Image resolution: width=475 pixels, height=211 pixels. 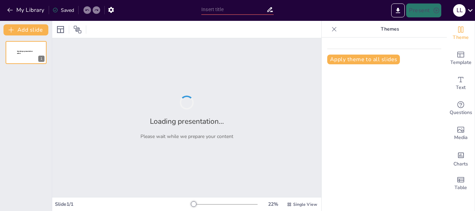 What do you see at coordinates (63, 10) in the screenshot?
I see `div: Saved` at bounding box center [63, 10].